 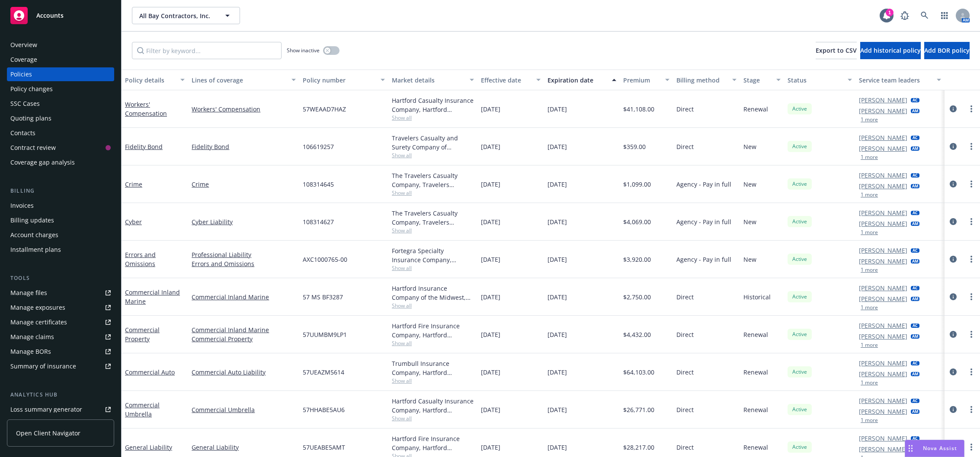 I want to click on a: Policies, so click(x=61, y=74).